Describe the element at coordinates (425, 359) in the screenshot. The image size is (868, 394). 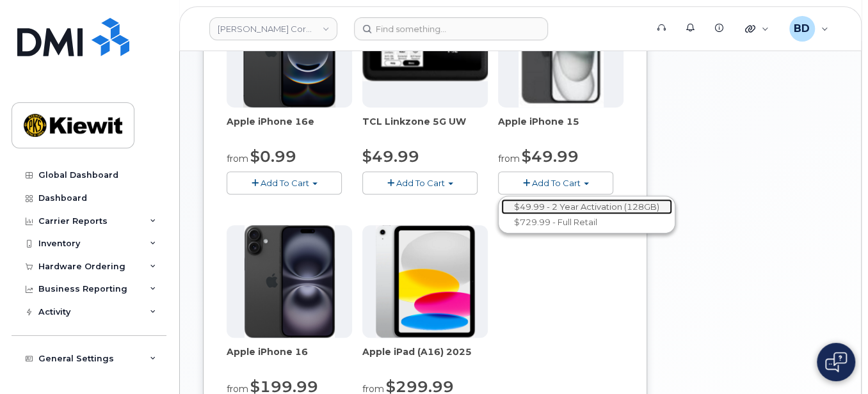
I see `div: Apple iPad (A16) 2025` at that location.